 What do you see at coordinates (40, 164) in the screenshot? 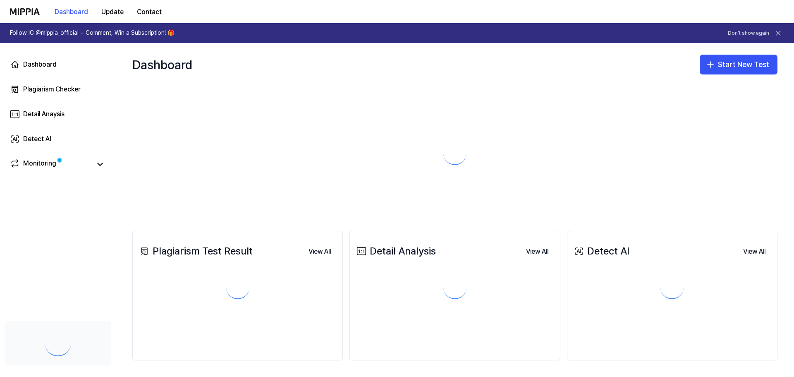
I see `div: Monitoring` at bounding box center [40, 164].